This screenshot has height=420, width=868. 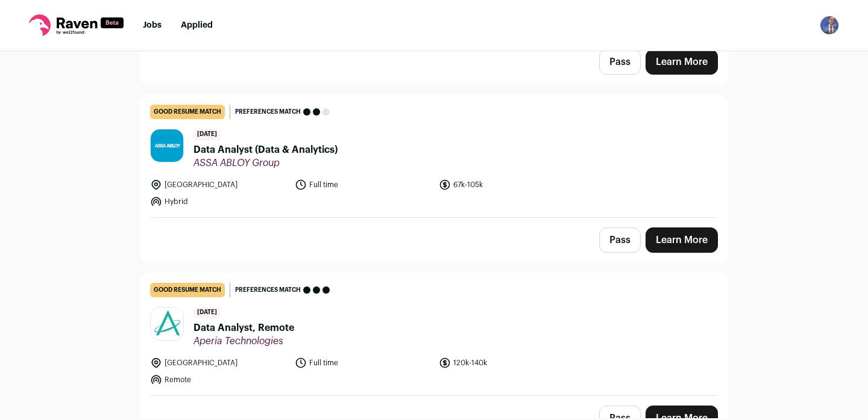 What do you see at coordinates (167, 324) in the screenshot?
I see `img: a324bd88494cb35d2021cc8948a9599bf5fda26fe589a01735de5206f72cf41b.jpg` at bounding box center [167, 324].